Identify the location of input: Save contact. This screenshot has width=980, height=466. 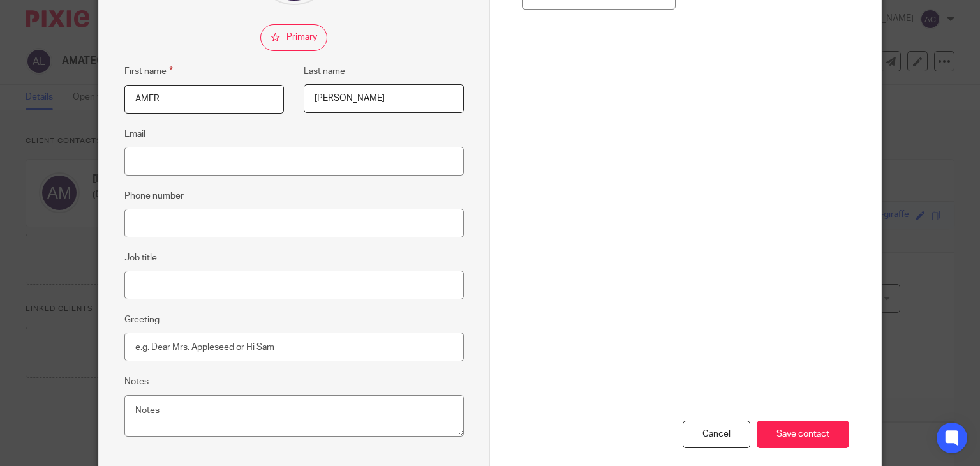
(803, 435).